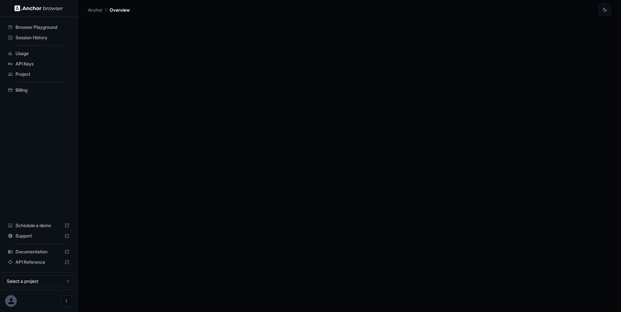  Describe the element at coordinates (42, 27) in the screenshot. I see `span: Browser Playground` at that location.